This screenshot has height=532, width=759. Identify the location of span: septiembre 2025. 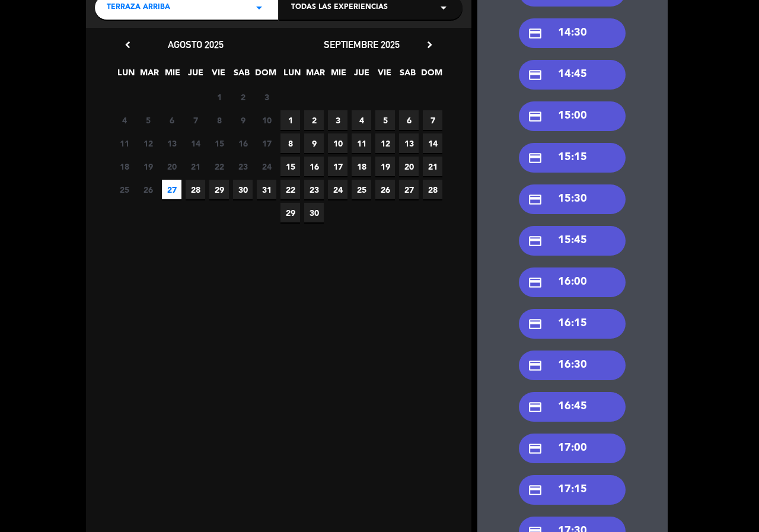
(361, 45).